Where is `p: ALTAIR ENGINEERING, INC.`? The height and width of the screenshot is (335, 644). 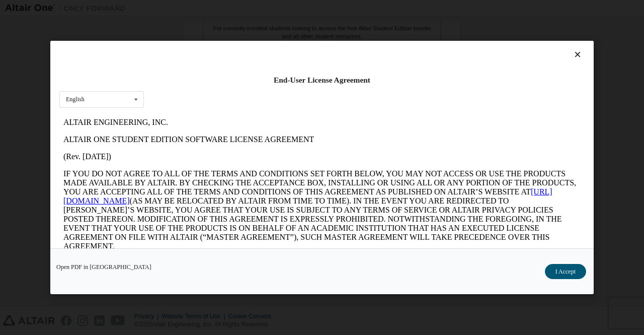
p: ALTAIR ENGINEERING, INC. is located at coordinates (263, 9).